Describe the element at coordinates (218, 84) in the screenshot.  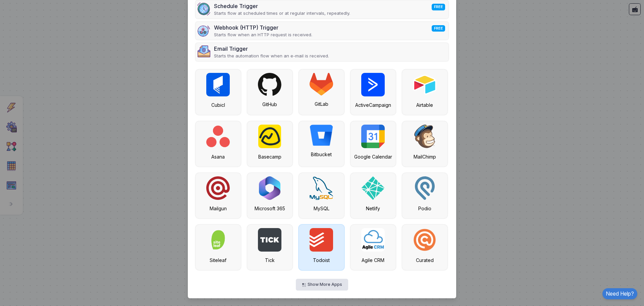
I see `img: cubicl.jpg` at that location.